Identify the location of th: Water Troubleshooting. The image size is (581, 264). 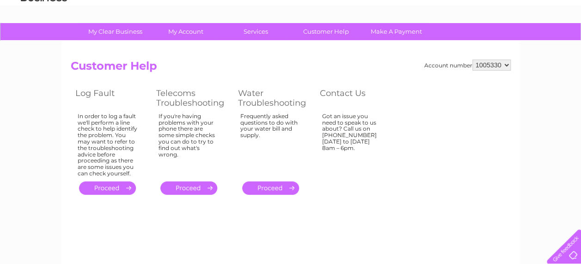
(274, 98).